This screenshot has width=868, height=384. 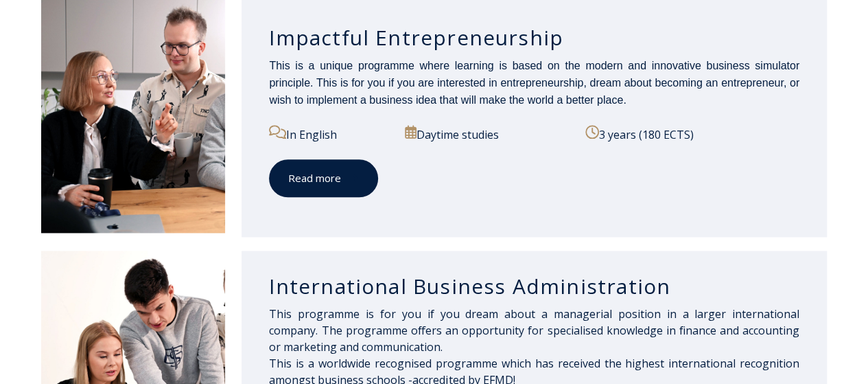 What do you see at coordinates (489, 134) in the screenshot?
I see `p: Daytime studies` at bounding box center [489, 134].